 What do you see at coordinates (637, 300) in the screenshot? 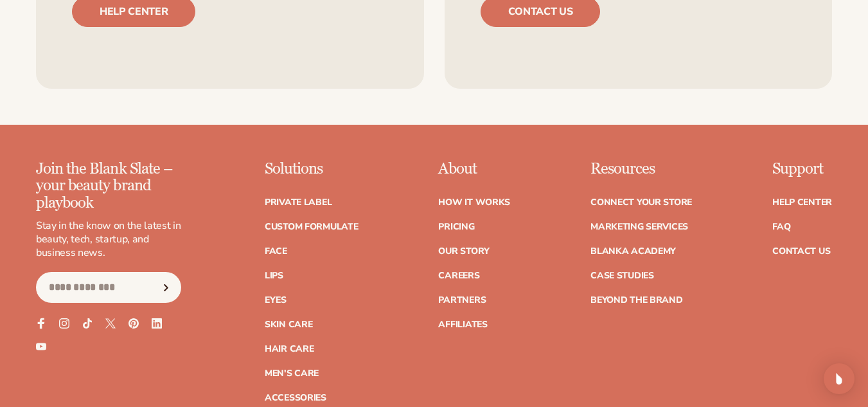
I see `a: Beyond the brand` at bounding box center [637, 300].